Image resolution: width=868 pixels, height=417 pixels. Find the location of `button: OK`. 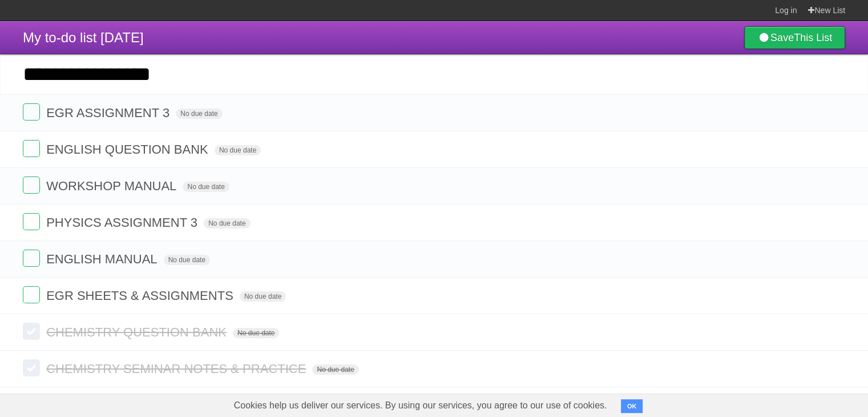

button: OK is located at coordinates (632, 406).